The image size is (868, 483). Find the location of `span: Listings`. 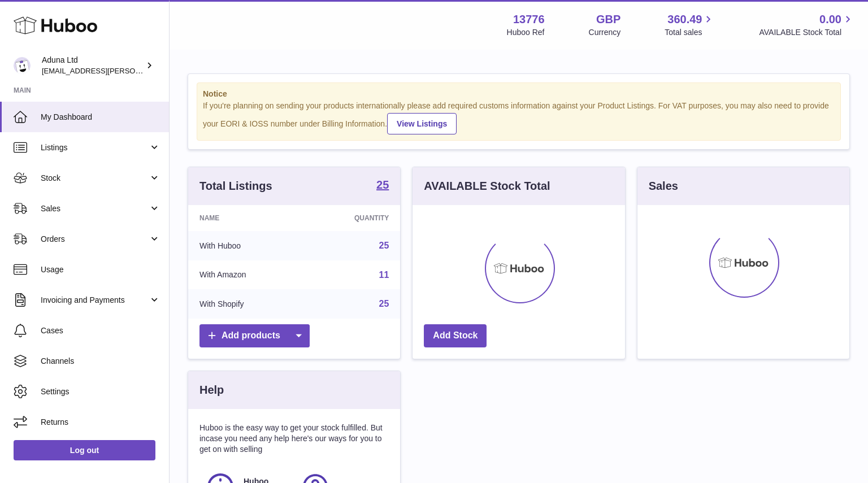

span: Listings is located at coordinates (95, 147).